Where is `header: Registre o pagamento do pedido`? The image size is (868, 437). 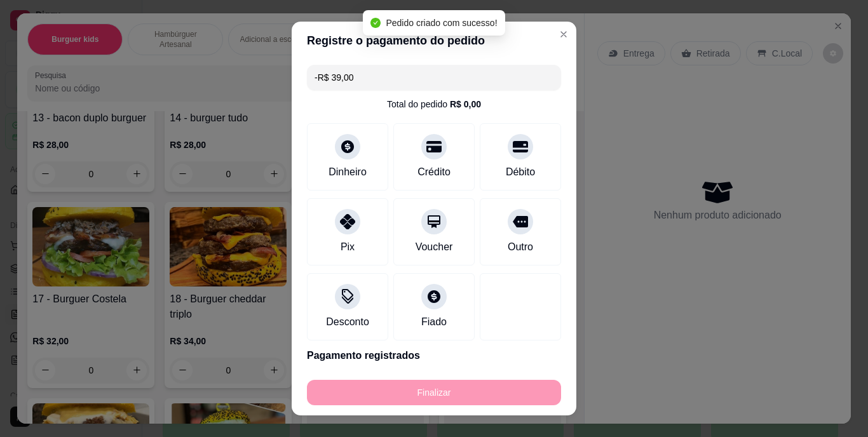
header: Registre o pagamento do pedido is located at coordinates (434, 41).